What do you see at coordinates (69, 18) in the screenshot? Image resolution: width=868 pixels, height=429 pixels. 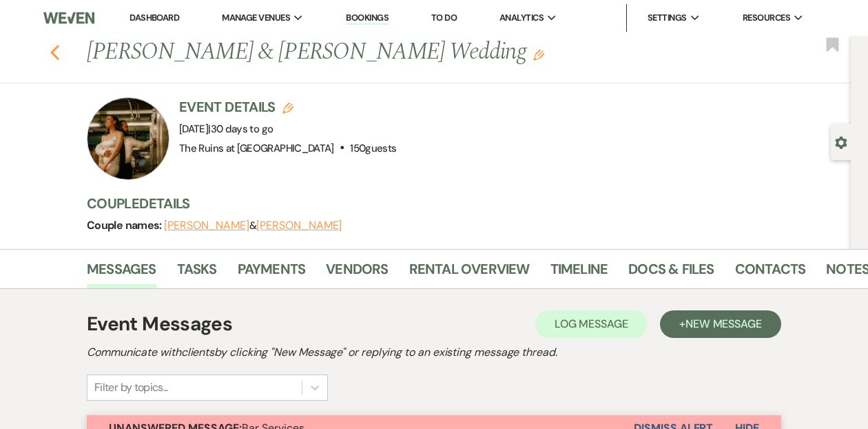 I see `img: Weven Logo` at bounding box center [69, 18].